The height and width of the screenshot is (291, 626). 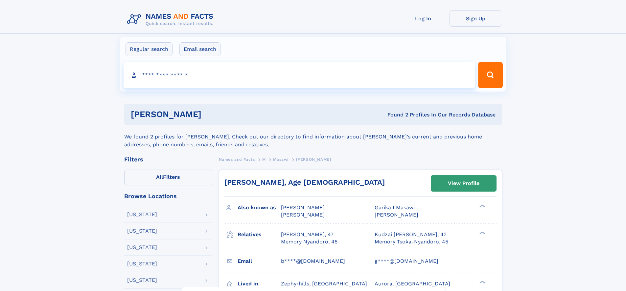 I want to click on label: Email search, so click(x=200, y=49).